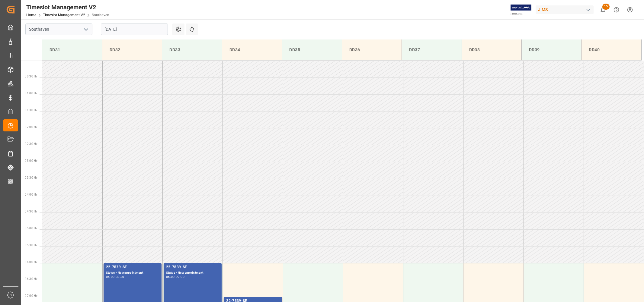 The image size is (644, 305). I want to click on button: show 15 new notifications, so click(602, 10).